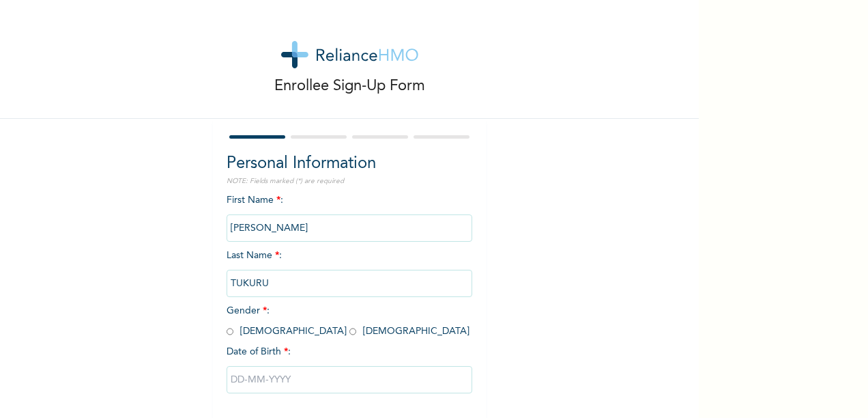  I want to click on span: First Name :, so click(350, 213).